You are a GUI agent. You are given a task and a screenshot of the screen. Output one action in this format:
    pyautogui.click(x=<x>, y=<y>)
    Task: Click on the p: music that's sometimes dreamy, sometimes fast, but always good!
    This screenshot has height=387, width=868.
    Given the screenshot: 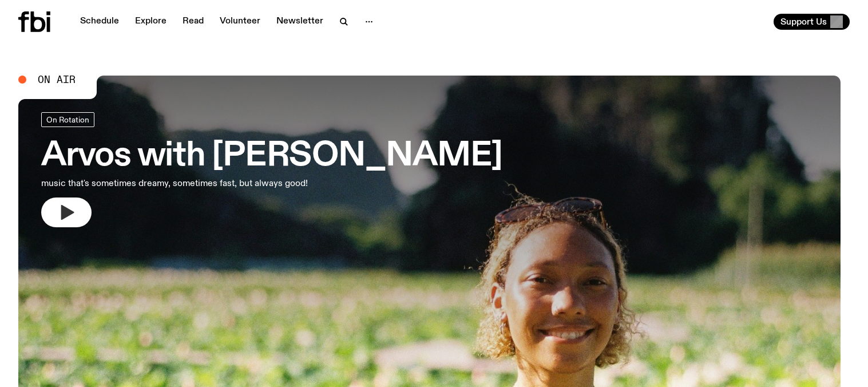 What is the action you would take?
    pyautogui.click(x=187, y=184)
    